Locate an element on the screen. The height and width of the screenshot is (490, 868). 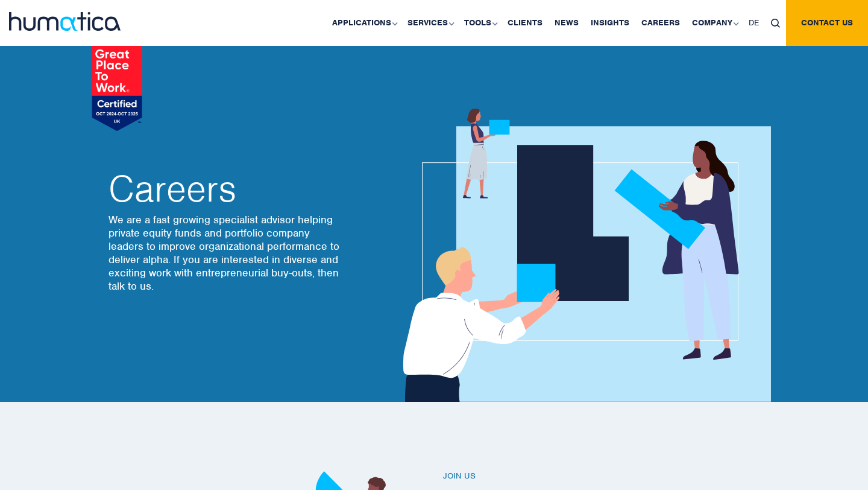
h2: Careers is located at coordinates (226, 188).